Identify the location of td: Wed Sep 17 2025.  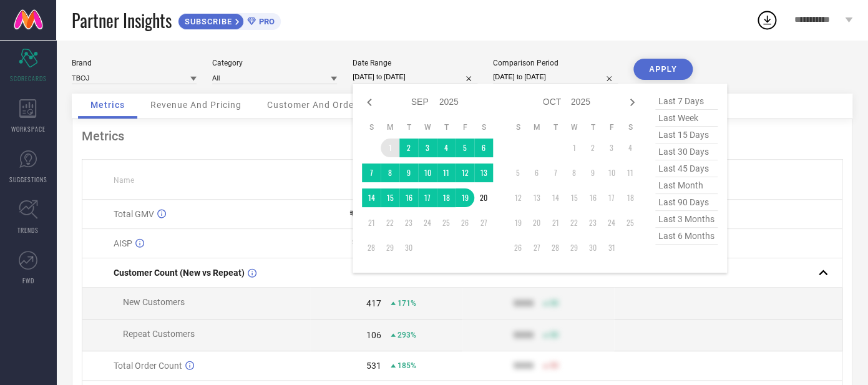
(428, 197).